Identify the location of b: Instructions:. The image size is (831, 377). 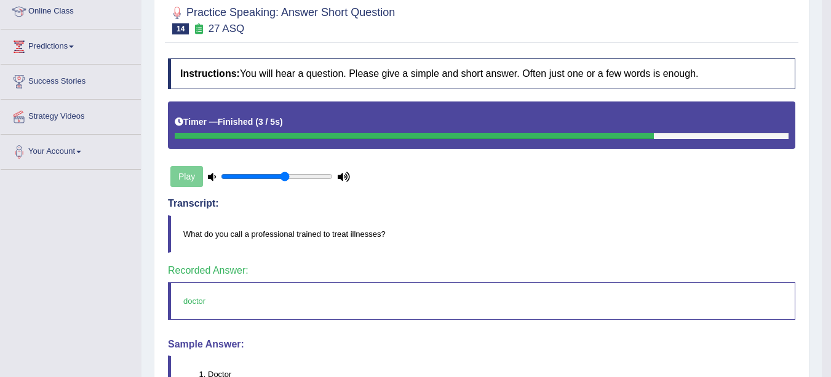
(210, 73).